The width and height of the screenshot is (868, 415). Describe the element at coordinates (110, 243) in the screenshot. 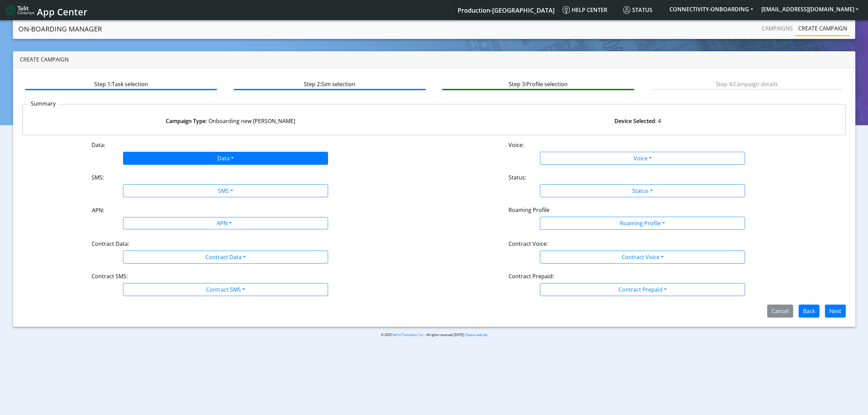

I see `label: Contract Data:` at that location.